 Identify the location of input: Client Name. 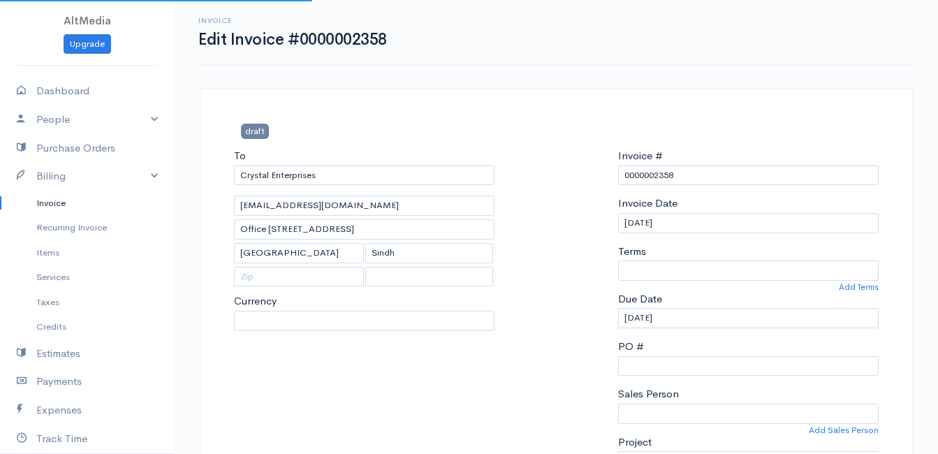
(364, 175).